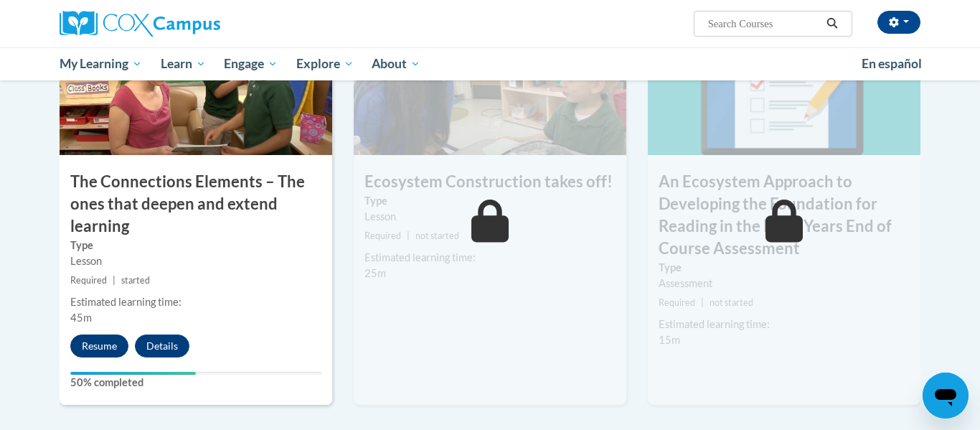  I want to click on a: Cox Campus, so click(196, 23).